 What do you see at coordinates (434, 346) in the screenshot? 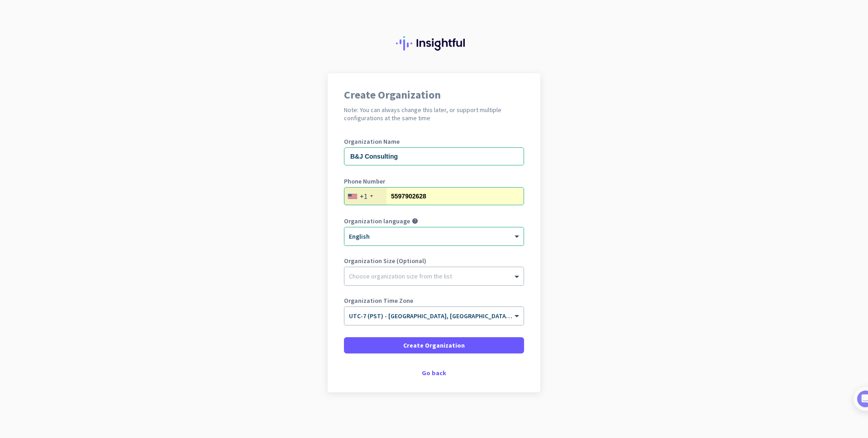
I see `button: Create Organization` at bounding box center [434, 346].